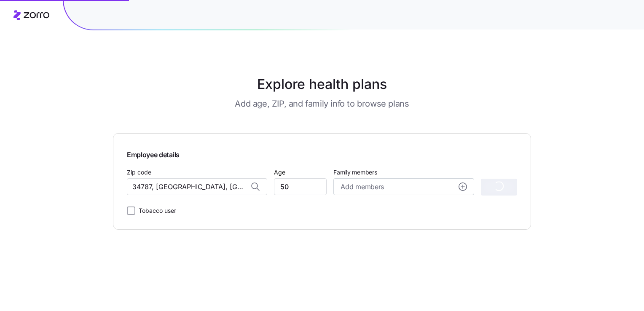 Image resolution: width=644 pixels, height=311 pixels. I want to click on input: Age, so click(300, 186).